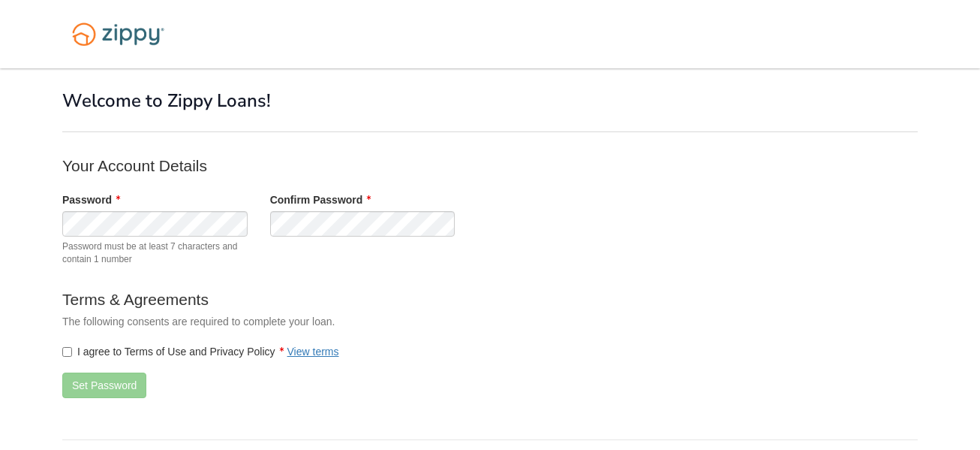 This screenshot has width=980, height=450. What do you see at coordinates (362, 165) in the screenshot?
I see `p: Your Account Details` at bounding box center [362, 165].